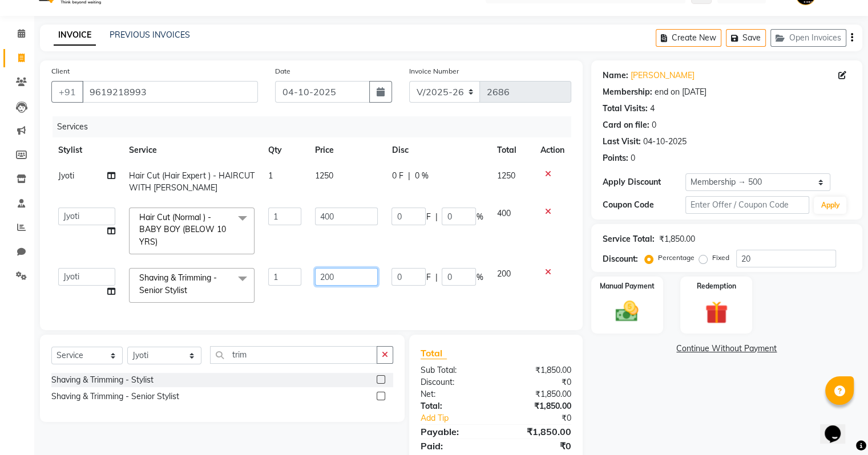 This screenshot has height=455, width=868. What do you see at coordinates (68, 92) in the screenshot?
I see `button: +91` at bounding box center [68, 92].